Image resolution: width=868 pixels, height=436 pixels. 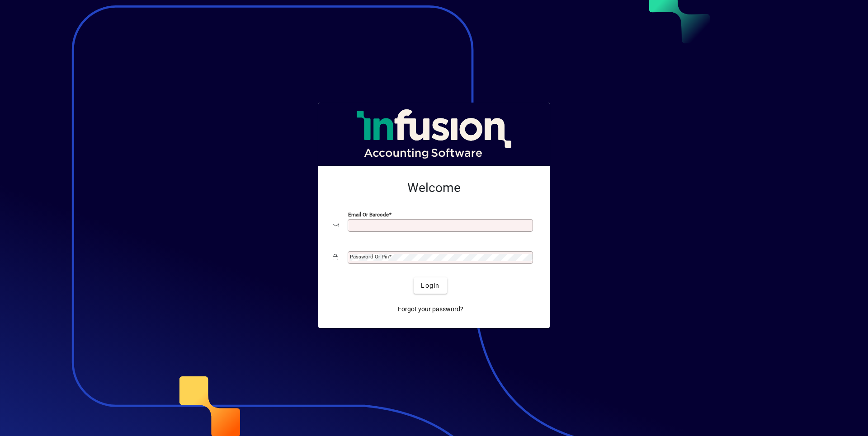 I want to click on span: Forgot your password?, so click(x=430, y=309).